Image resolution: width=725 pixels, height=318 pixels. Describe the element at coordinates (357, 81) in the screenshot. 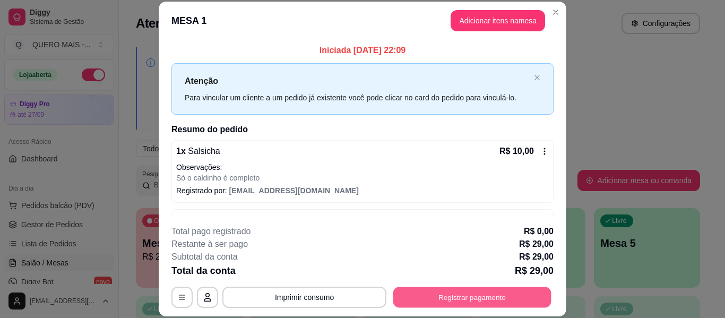

I see `p: Atenção` at that location.